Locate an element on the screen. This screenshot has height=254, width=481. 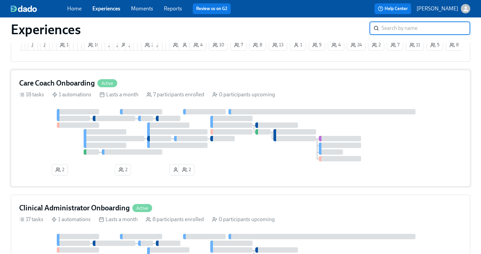
button: 18 is located at coordinates (65, 45).